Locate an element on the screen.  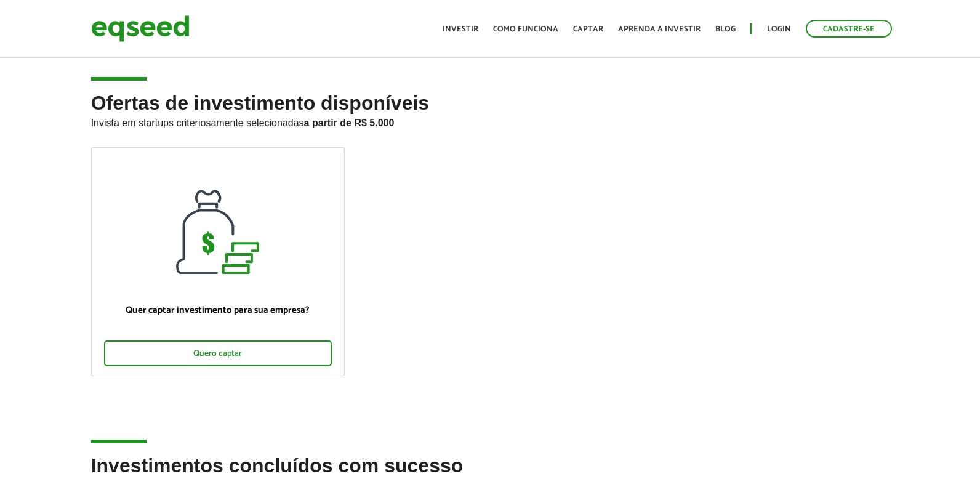
div: Quero captar is located at coordinates (218, 353).